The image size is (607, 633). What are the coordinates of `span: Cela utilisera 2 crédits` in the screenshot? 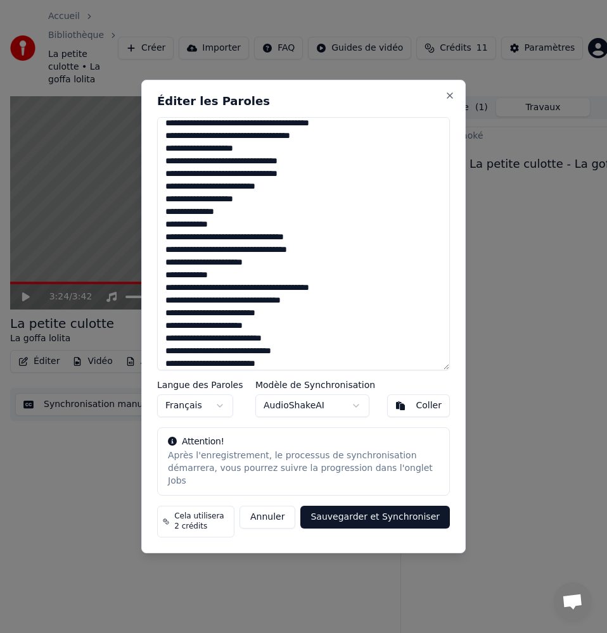 It's located at (201, 522).